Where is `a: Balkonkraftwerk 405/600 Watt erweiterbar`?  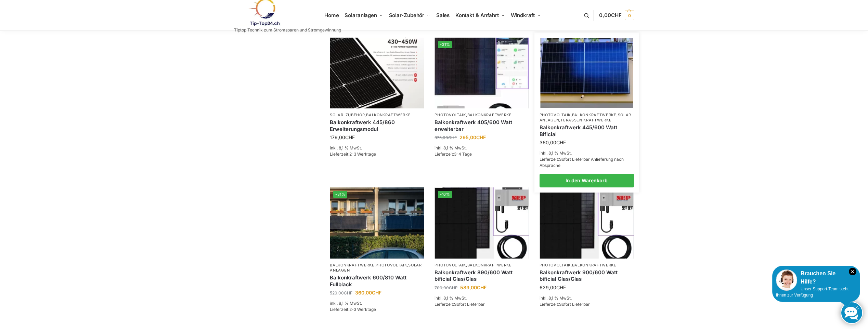
a: Balkonkraftwerk 405/600 Watt erweiterbar is located at coordinates (482, 125).